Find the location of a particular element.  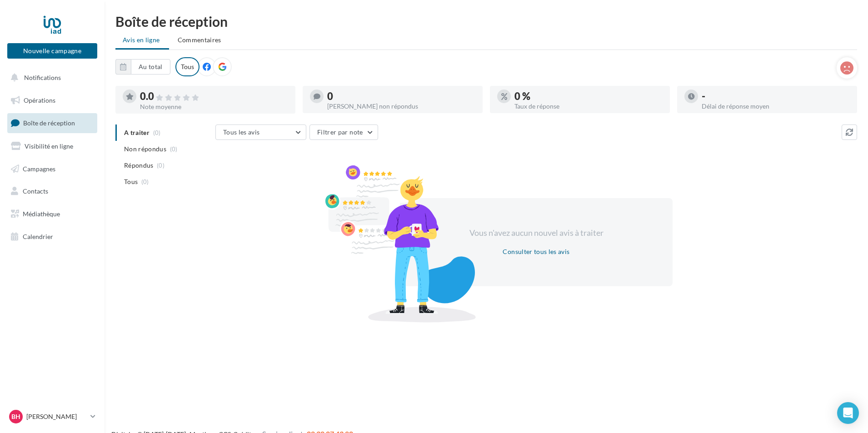

div: 0 % is located at coordinates (588, 97).